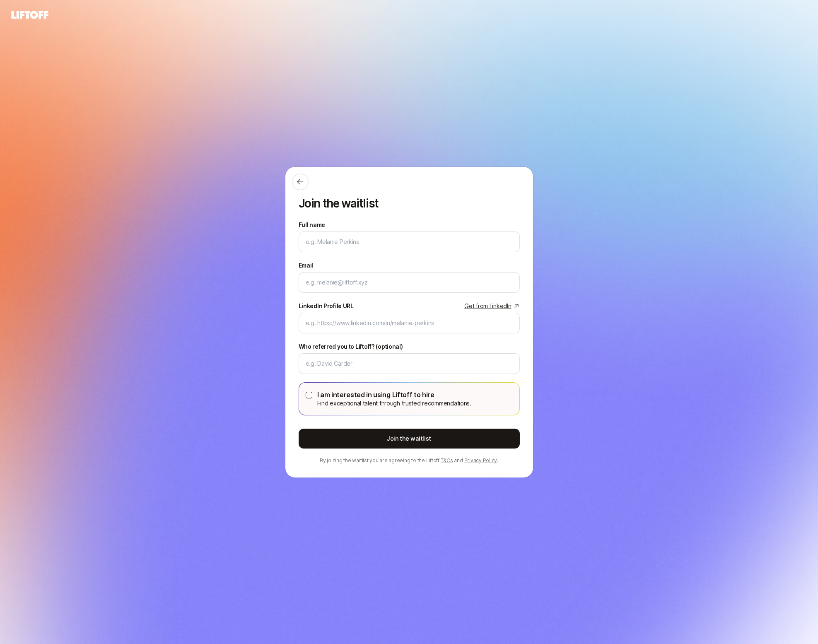 This screenshot has height=644, width=818. What do you see at coordinates (492, 306) in the screenshot?
I see `a: Get from LinkedIn` at bounding box center [492, 306].